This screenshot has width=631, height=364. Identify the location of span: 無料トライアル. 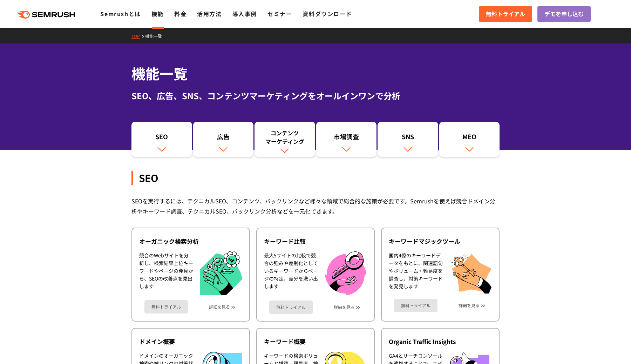
(505, 14).